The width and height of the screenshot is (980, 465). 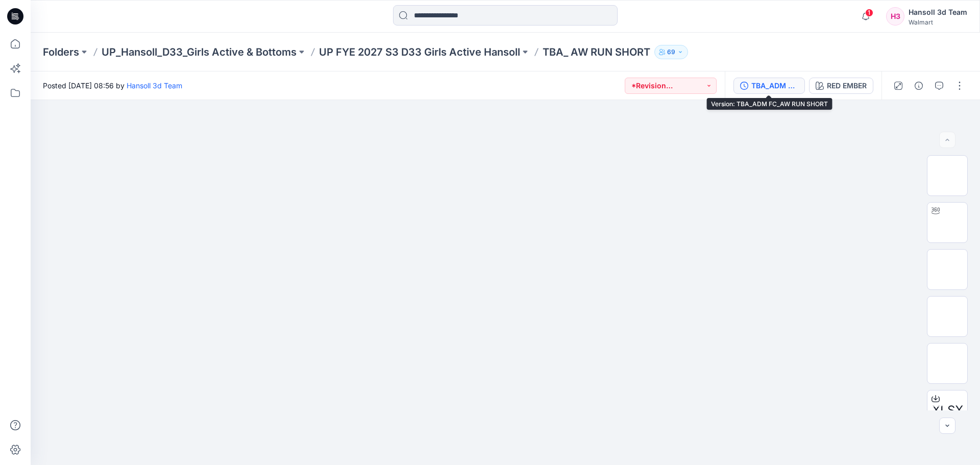 What do you see at coordinates (919, 86) in the screenshot?
I see `button: Details` at bounding box center [919, 86].